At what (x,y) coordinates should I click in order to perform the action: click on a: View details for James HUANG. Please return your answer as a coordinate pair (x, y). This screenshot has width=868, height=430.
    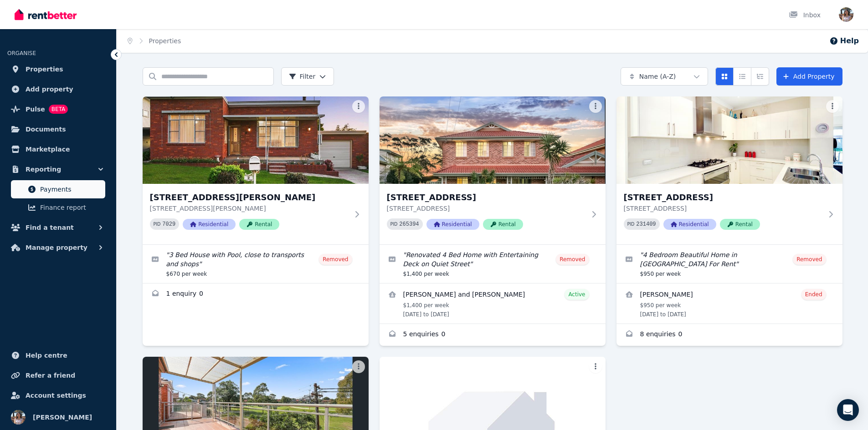
    Looking at the image, I should click on (729, 304).